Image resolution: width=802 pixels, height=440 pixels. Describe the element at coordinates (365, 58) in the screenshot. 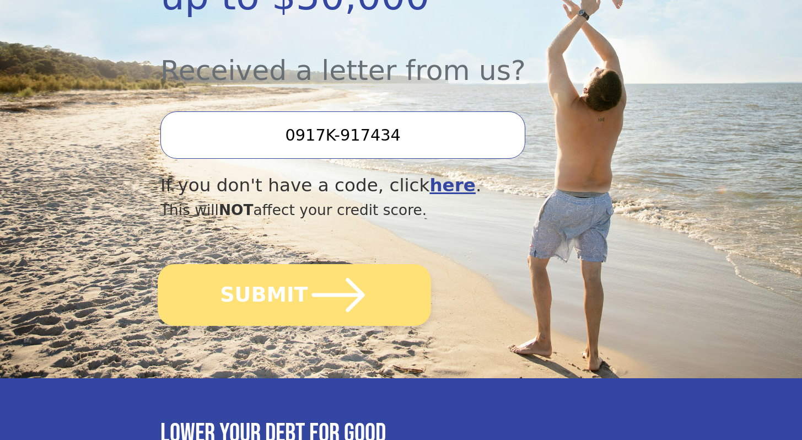

I see `div: Received a letter from us?` at that location.